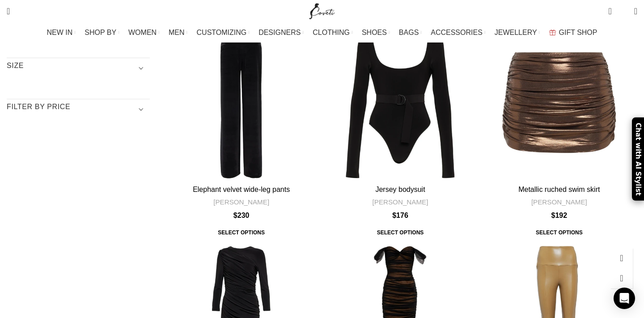 The height and width of the screenshot is (318, 644). I want to click on a: Select options for “Metallic ruched swim skirt”, so click(559, 233).